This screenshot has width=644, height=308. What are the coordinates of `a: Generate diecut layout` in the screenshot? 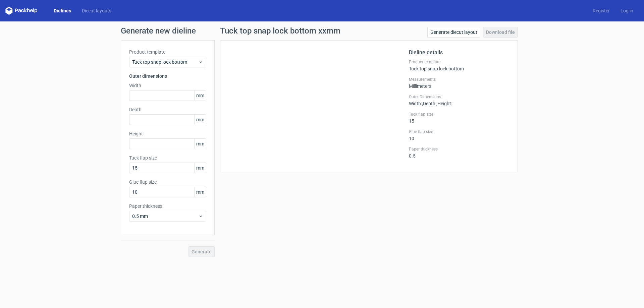 It's located at (454, 32).